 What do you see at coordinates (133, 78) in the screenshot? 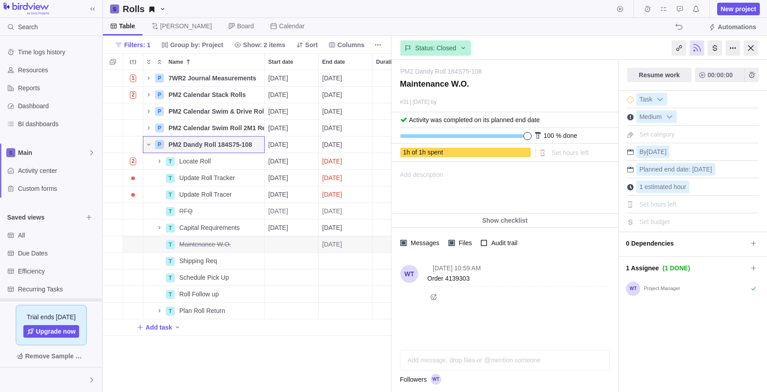
I see `span: 1` at bounding box center [133, 78].